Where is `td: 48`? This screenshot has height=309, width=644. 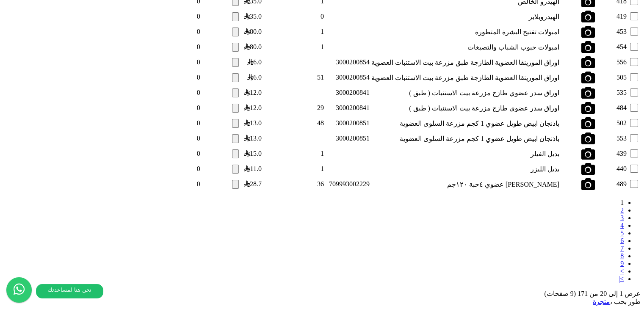 td: 48 is located at coordinates (294, 123).